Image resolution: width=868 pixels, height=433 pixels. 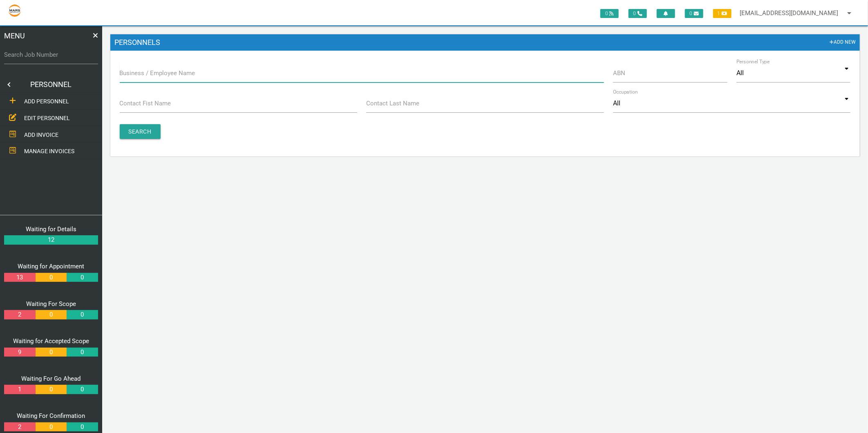 I want to click on a: PERSONNEL, so click(x=51, y=85).